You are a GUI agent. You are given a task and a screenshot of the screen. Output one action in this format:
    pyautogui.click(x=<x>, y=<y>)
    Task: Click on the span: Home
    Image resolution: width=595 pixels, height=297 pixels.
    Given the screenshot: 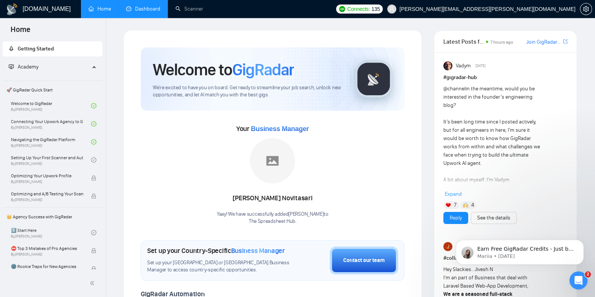 What is the action you would take?
    pyautogui.click(x=20, y=32)
    